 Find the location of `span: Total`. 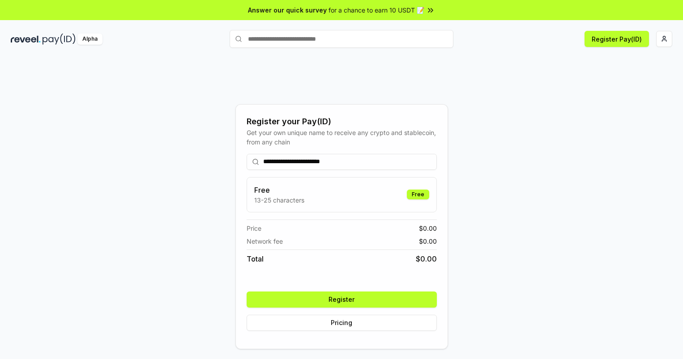

span: Total is located at coordinates (255, 259).